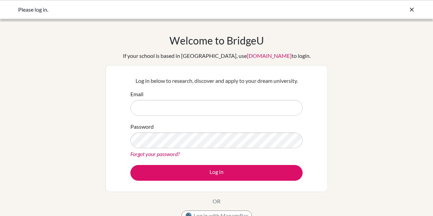  Describe the element at coordinates (216, 173) in the screenshot. I see `button: Log in` at that location.